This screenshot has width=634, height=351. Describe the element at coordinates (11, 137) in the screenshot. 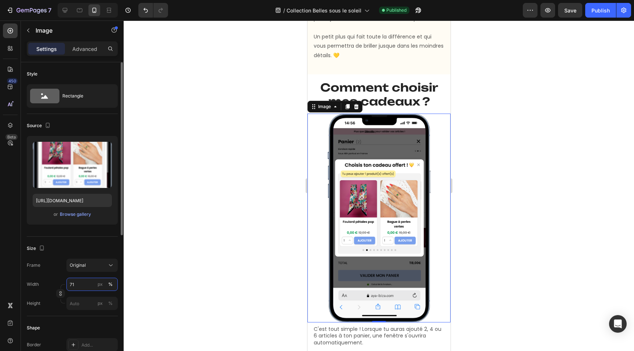

I see `div: Beta` at that location.